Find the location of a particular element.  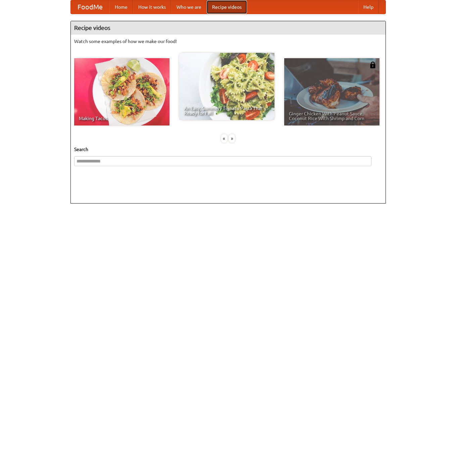

a: Who we are is located at coordinates (189, 7).